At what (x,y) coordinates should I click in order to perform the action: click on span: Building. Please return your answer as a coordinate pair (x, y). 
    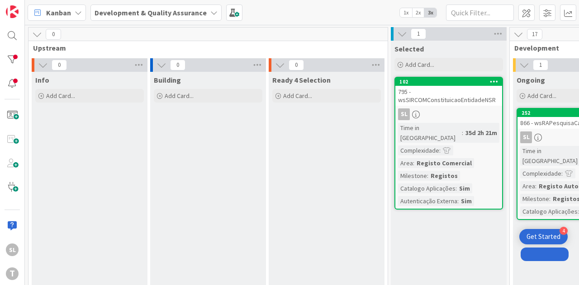
    Looking at the image, I should click on (167, 80).